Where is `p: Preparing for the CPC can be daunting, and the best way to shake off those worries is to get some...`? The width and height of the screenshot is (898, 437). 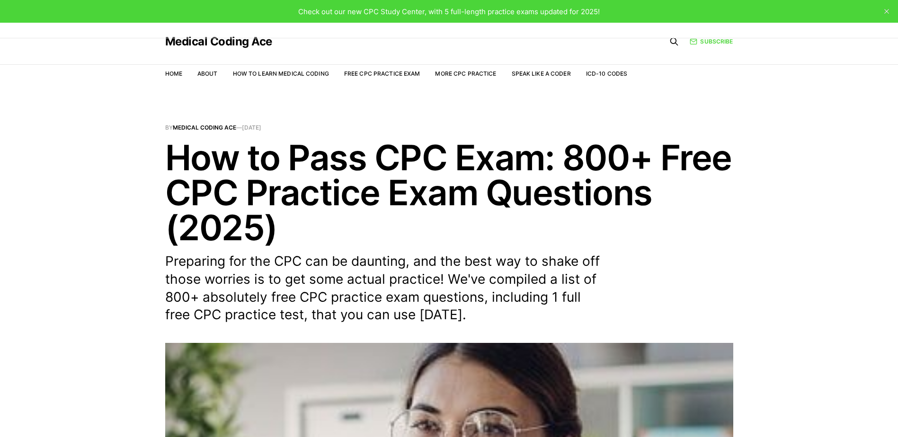 p: Preparing for the CPC can be daunting, and the best way to shake off those worries is to get some... is located at coordinates (383, 288).